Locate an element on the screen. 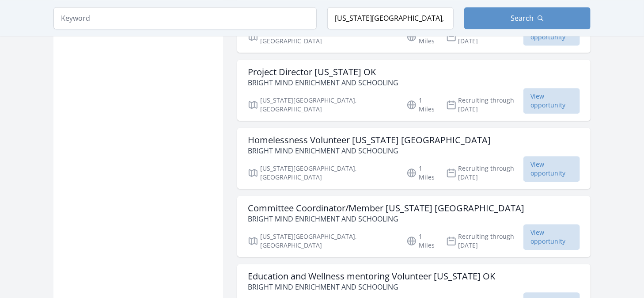 The image size is (644, 298). input: Location is located at coordinates (391, 18).